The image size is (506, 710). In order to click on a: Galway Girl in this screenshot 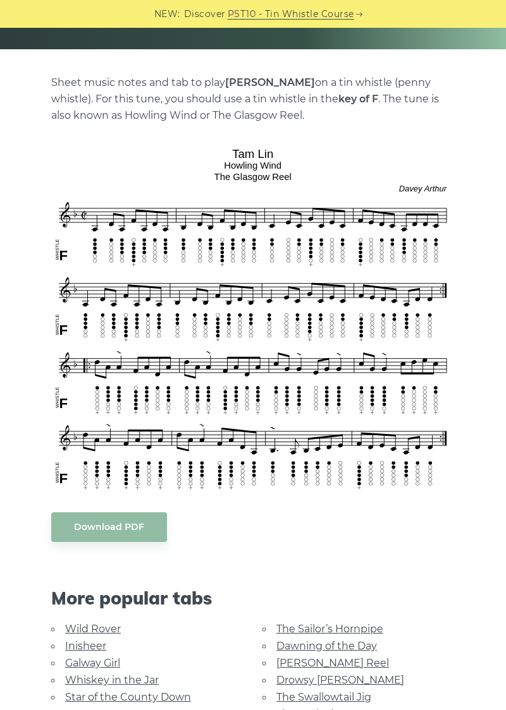, I will do `click(92, 663)`.